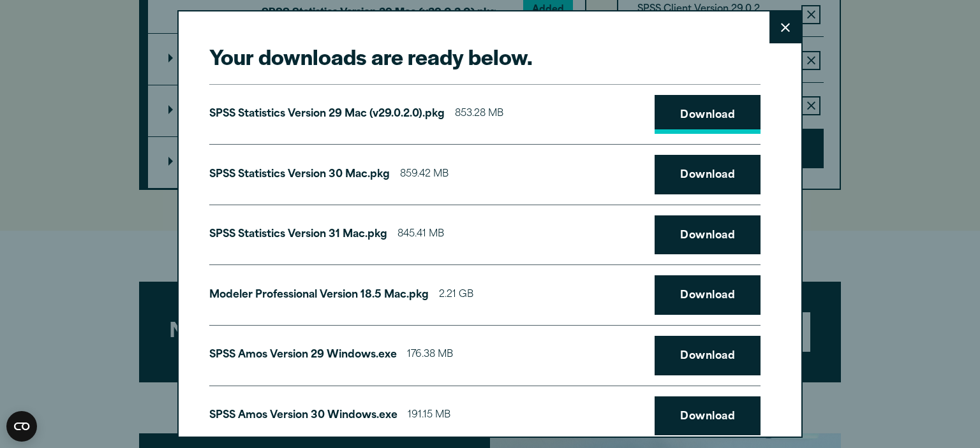 This screenshot has width=980, height=448. Describe the element at coordinates (319, 295) in the screenshot. I see `p: Modeler Professional Version 18.5 Mac.pkg` at that location.